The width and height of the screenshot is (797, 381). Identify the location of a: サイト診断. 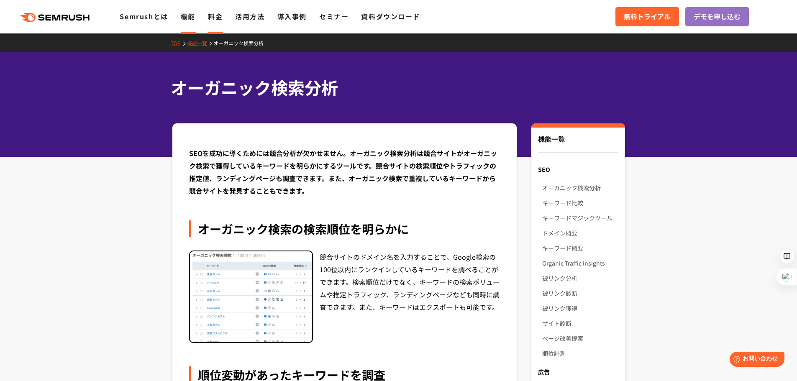
(580, 323).